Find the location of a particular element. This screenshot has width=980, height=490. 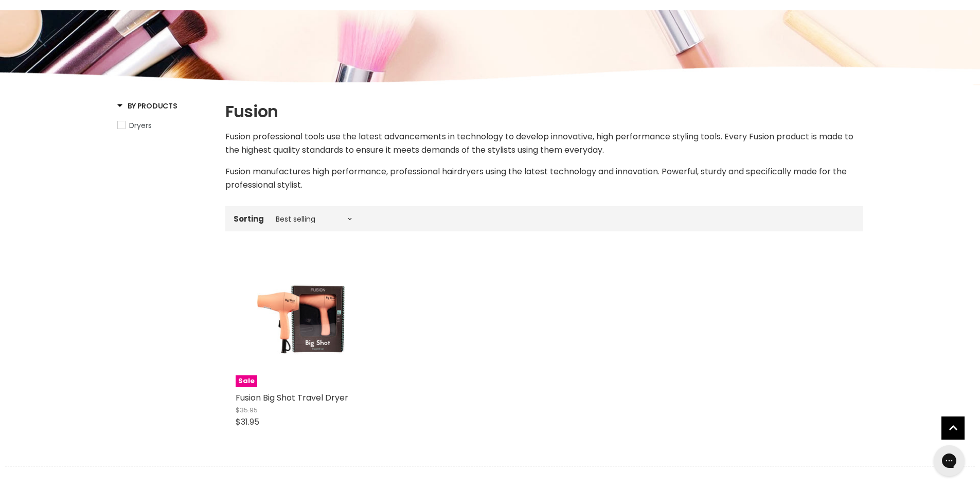

span: Fusion manufactures high performance, professional hairdryers using the latest technology and inn... is located at coordinates (536, 178).